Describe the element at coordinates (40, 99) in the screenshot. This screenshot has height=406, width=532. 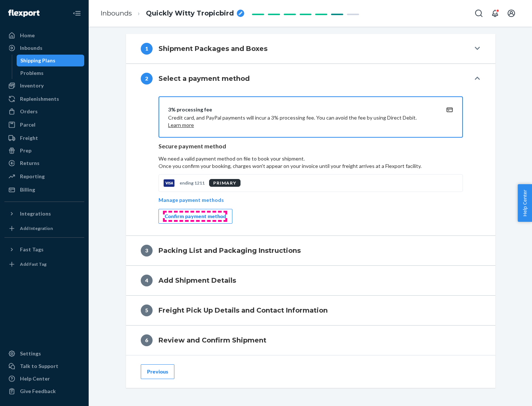
I see `div: Replenishments` at that location.